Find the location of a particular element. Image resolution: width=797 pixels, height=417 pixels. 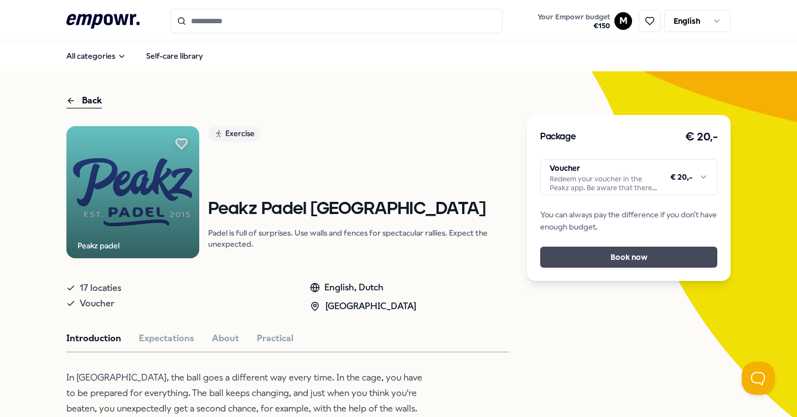

h3: Package is located at coordinates (558, 137).